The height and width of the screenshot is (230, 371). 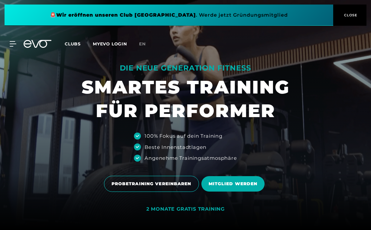 What do you see at coordinates (153, 183) in the screenshot?
I see `a: PROBETRAINING VEREINBAREN` at bounding box center [153, 183].